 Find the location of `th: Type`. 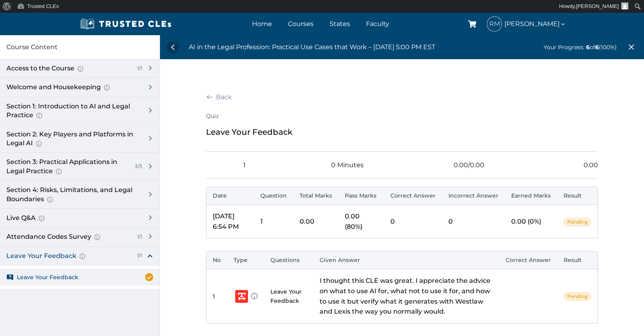

th: Type is located at coordinates (246, 260).